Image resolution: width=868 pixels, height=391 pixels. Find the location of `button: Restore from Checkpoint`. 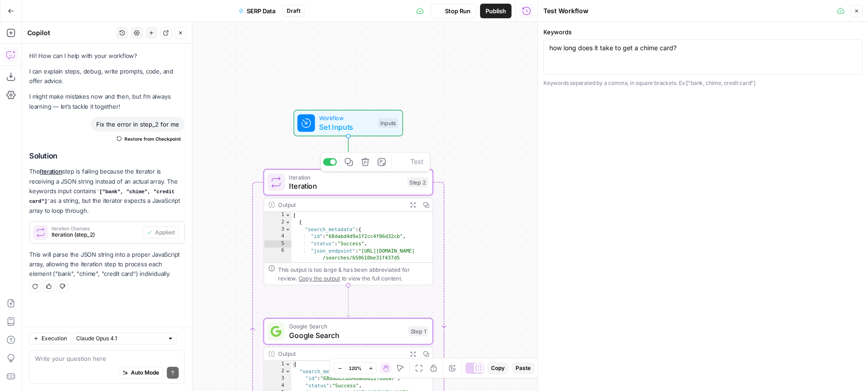

button: Restore from Checkpoint is located at coordinates (149, 139).